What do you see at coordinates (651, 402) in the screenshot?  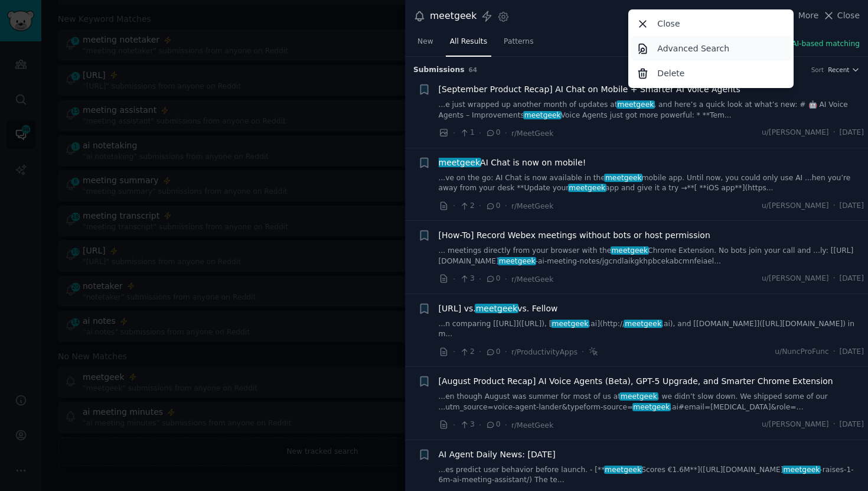 I see `a: ...en though August was summer for most of us atmeetgeek, we didn’t slow down. We shipped some of...` at bounding box center [651, 402].